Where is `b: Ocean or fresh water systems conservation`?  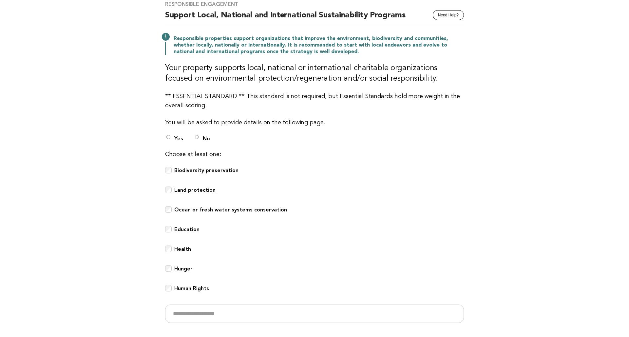 b: Ocean or fresh water systems conservation is located at coordinates (230, 209).